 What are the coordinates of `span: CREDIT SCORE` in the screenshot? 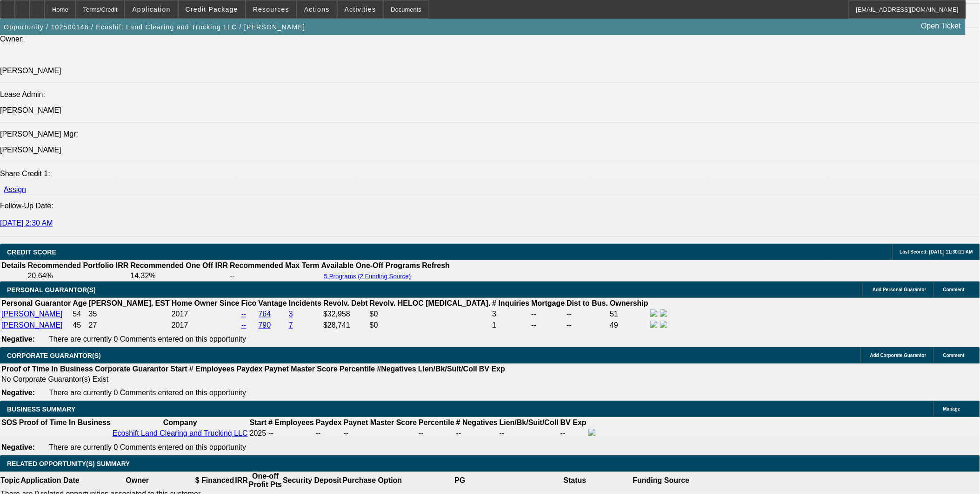 It's located at (32, 252).